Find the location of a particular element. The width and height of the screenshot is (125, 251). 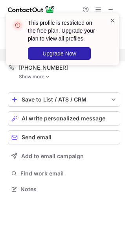

span: AI write personalized message is located at coordinates (63, 119).